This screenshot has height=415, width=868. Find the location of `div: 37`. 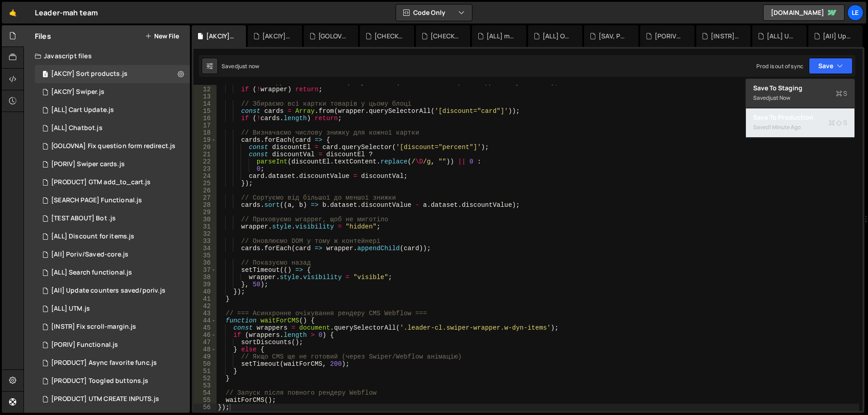

div: 37 is located at coordinates (205, 270).